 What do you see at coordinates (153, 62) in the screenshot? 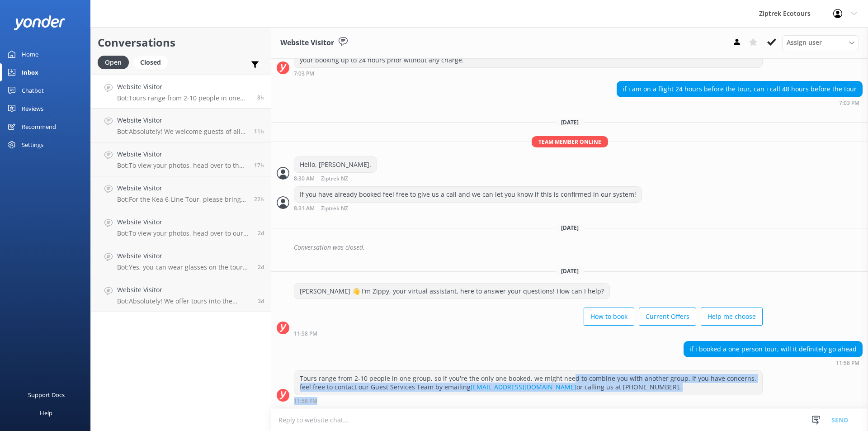
I see `a: Closed` at bounding box center [153, 62].